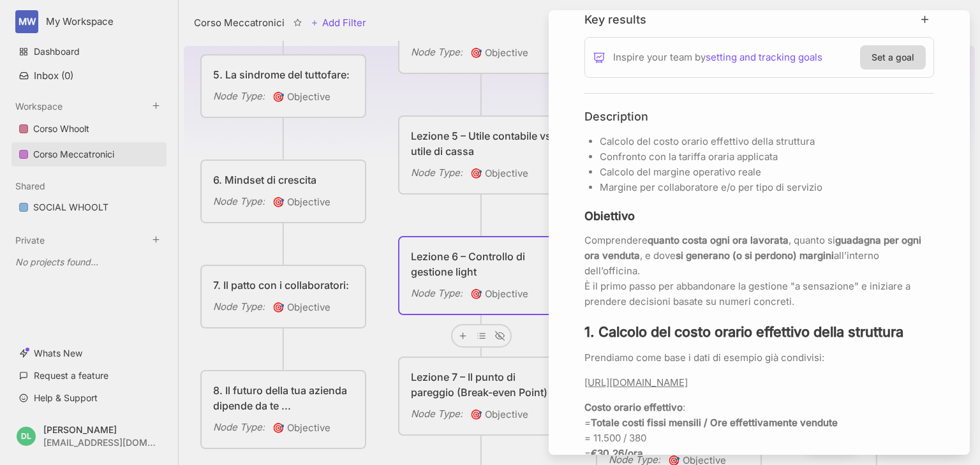  What do you see at coordinates (928, 19) in the screenshot?
I see `button: add key result` at bounding box center [928, 19].